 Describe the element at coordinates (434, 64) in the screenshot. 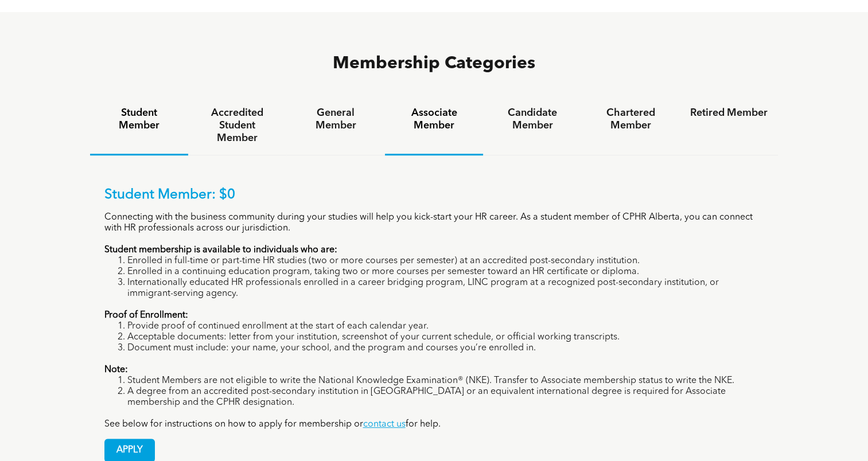

I see `span: Membership Categories` at that location.